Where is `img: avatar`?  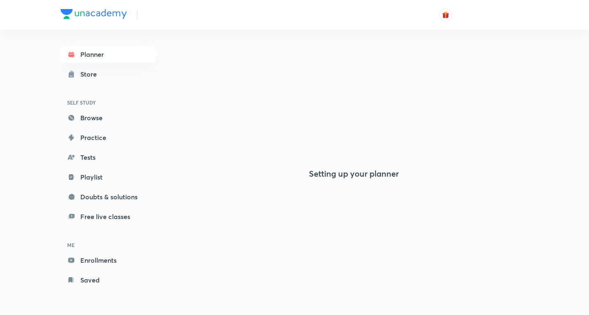 img: avatar is located at coordinates (446, 15).